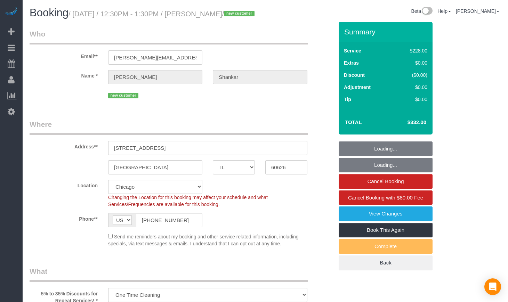 The image size is (508, 302). I want to click on span: Cancel Booking with $80.00 Fee, so click(386, 197).